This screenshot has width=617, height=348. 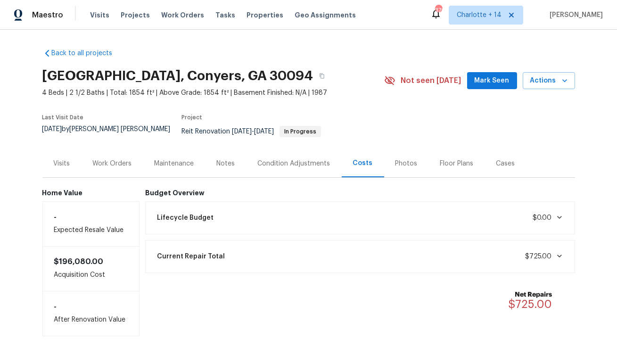 I want to click on button: Mark Seen, so click(x=492, y=81).